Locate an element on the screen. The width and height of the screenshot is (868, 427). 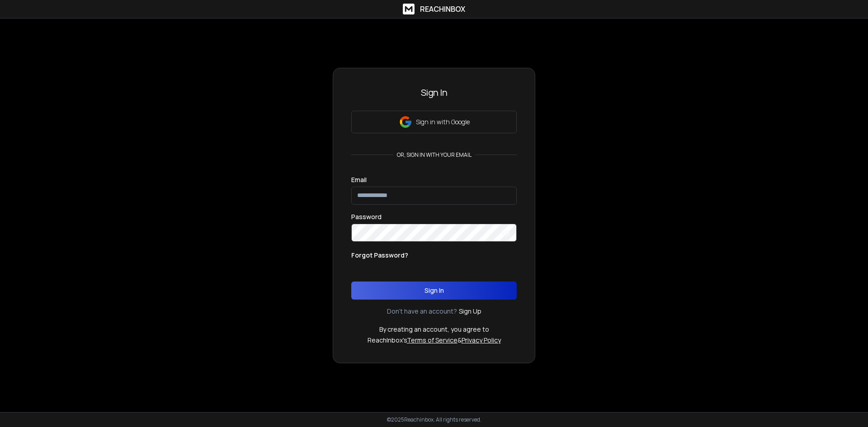
p: Sign in with Google is located at coordinates (443, 122).